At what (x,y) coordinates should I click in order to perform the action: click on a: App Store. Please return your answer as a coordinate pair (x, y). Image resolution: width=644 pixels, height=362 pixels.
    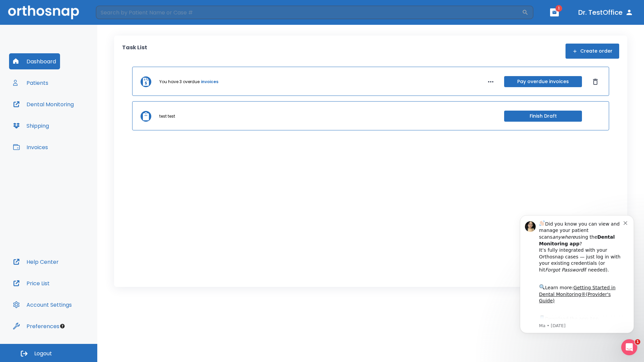
    Looking at the image, I should click on (59, 117).